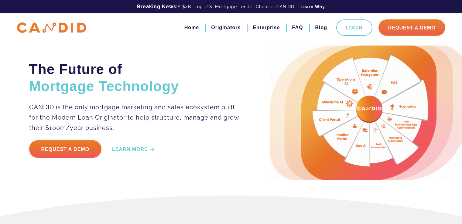 The height and width of the screenshot is (224, 462). Describe the element at coordinates (313, 7) in the screenshot. I see `a: Learn Why` at that location.